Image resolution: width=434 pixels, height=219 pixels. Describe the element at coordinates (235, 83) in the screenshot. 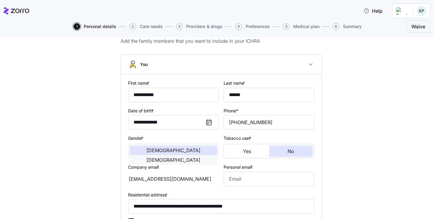

I see `label: Last name` at that location.